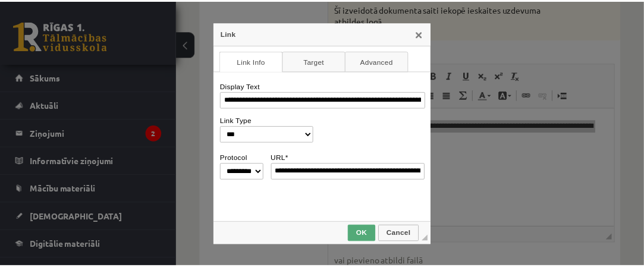 Image resolution: width=644 pixels, height=267 pixels. Describe the element at coordinates (425, 33) in the screenshot. I see `a: Close` at that location.